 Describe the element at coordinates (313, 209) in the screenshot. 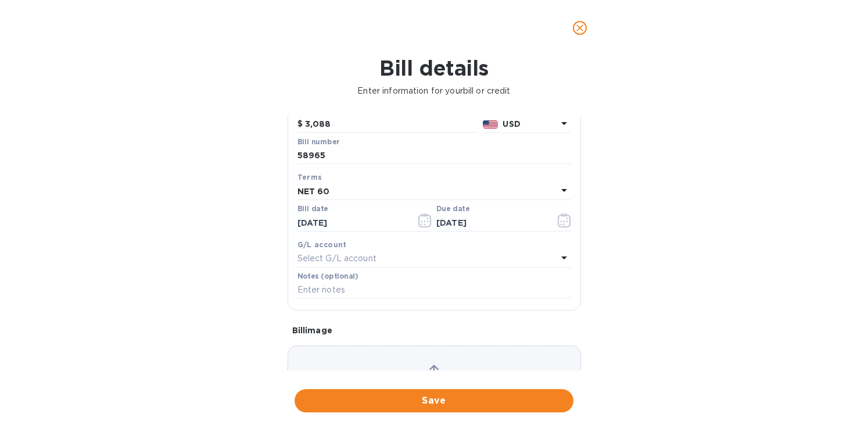

I see `label: Bill date` at that location.